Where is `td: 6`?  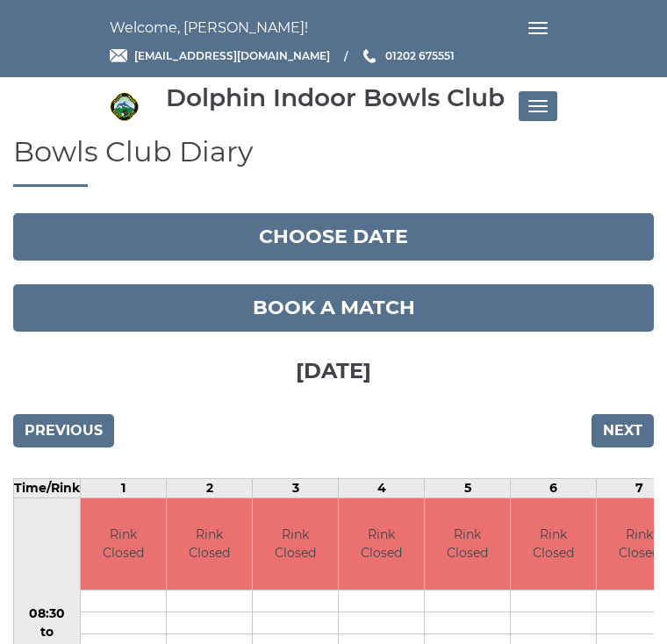 td: 6 is located at coordinates (553, 488).